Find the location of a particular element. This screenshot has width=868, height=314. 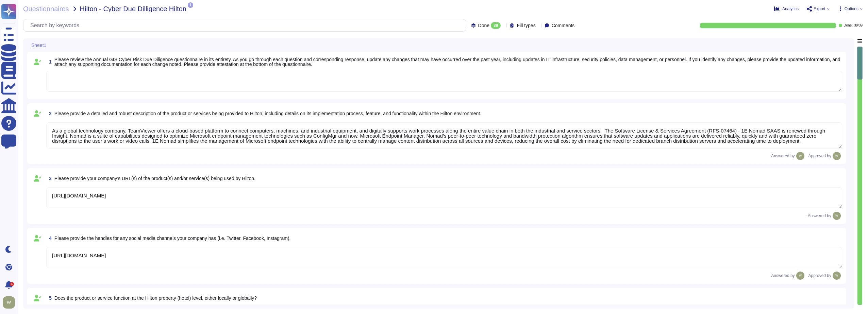

span: Fill types is located at coordinates (526, 26).